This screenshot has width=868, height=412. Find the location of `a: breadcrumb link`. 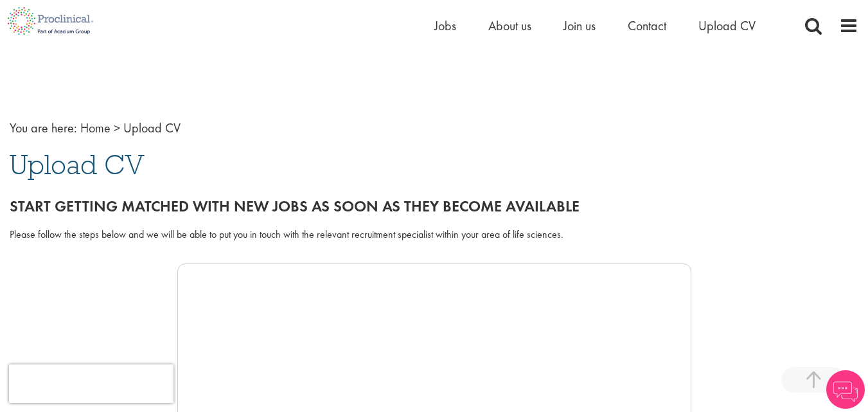

a: breadcrumb link is located at coordinates (95, 128).